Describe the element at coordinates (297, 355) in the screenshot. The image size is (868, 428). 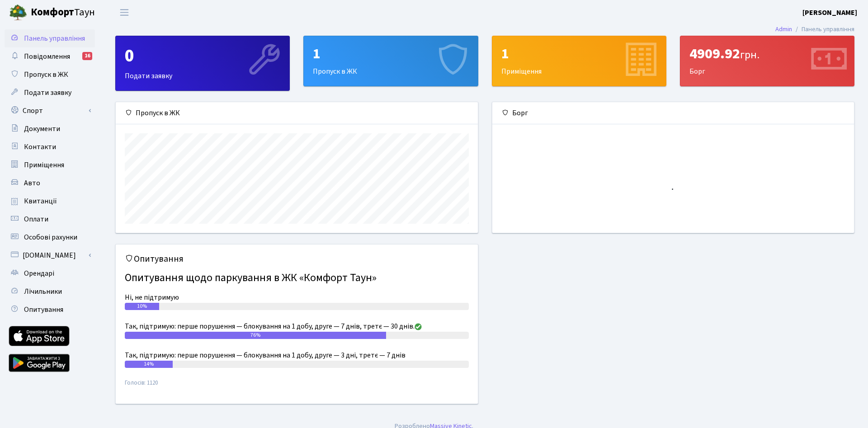
I see `div: Так, підтримую: перше порушення — блокування на 1 добу, друге — 3 дні, третє — 7 днів` at that location.